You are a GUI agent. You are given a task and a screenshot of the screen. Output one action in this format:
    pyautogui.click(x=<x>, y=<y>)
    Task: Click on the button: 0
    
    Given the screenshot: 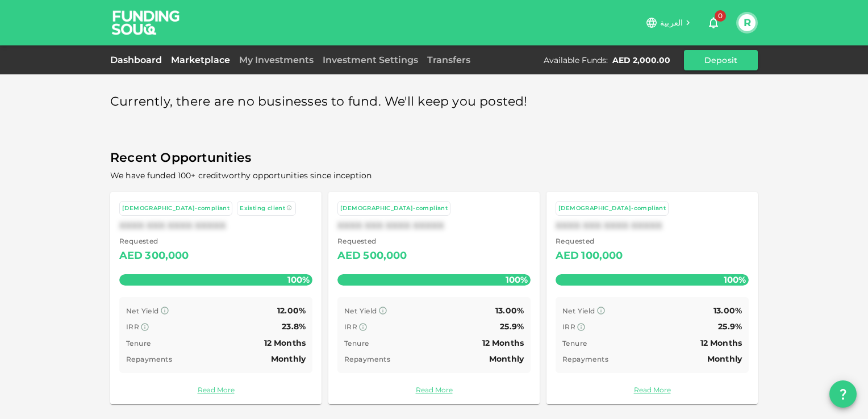 What is the action you would take?
    pyautogui.click(x=713, y=23)
    